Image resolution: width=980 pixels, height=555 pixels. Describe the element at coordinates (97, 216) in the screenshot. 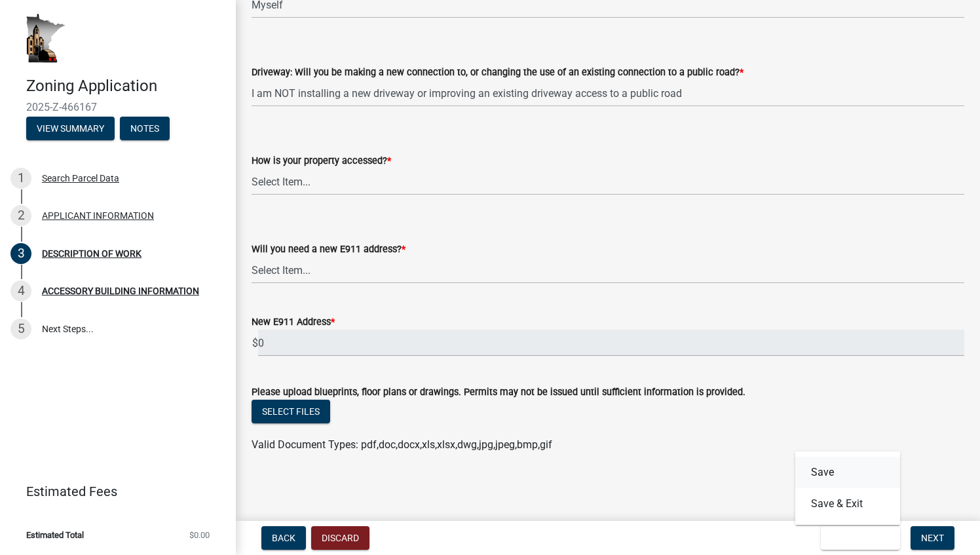

I see `div: APPLICANT INFORMATION` at that location.